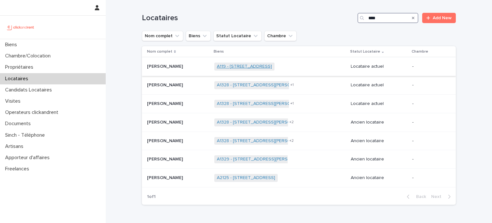  I want to click on button: Next, so click(442, 196).